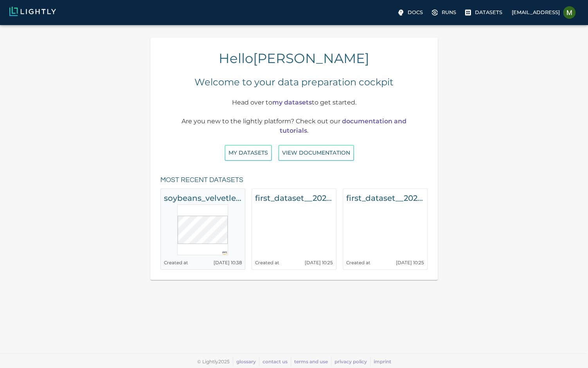 This screenshot has width=588, height=368. What do you see at coordinates (294, 82) in the screenshot?
I see `h5: Welcome to your data preparation cockpit` at bounding box center [294, 82].